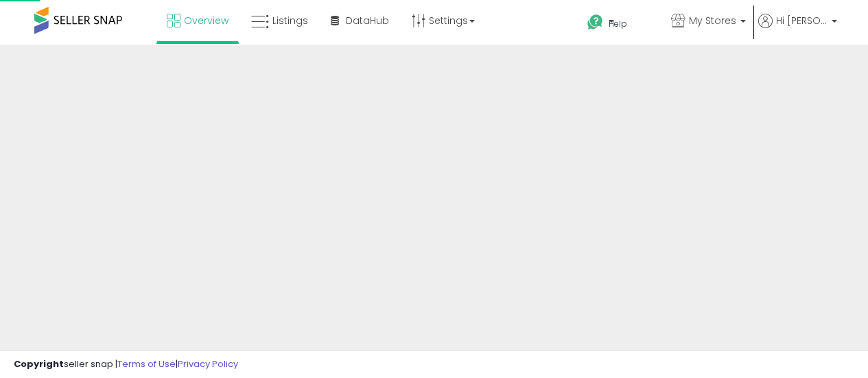 The height and width of the screenshot is (378, 868). I want to click on i: Get Help, so click(595, 22).